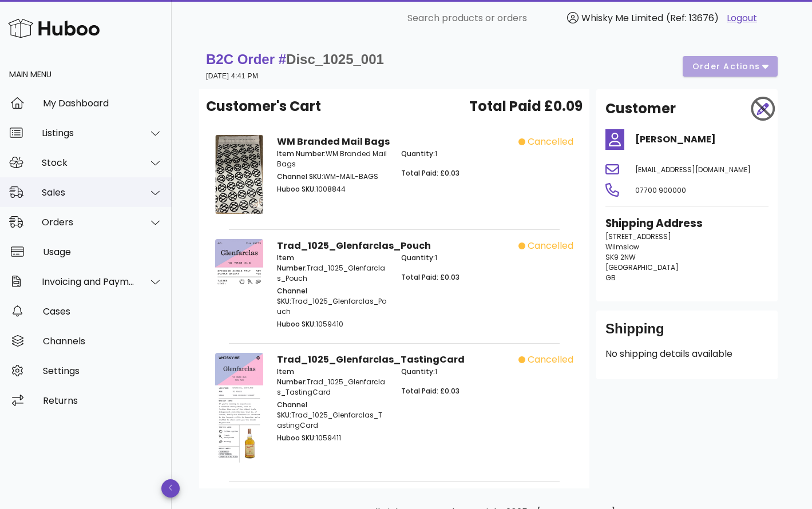  Describe the element at coordinates (686, 354) in the screenshot. I see `p: No shipping details available` at that location.